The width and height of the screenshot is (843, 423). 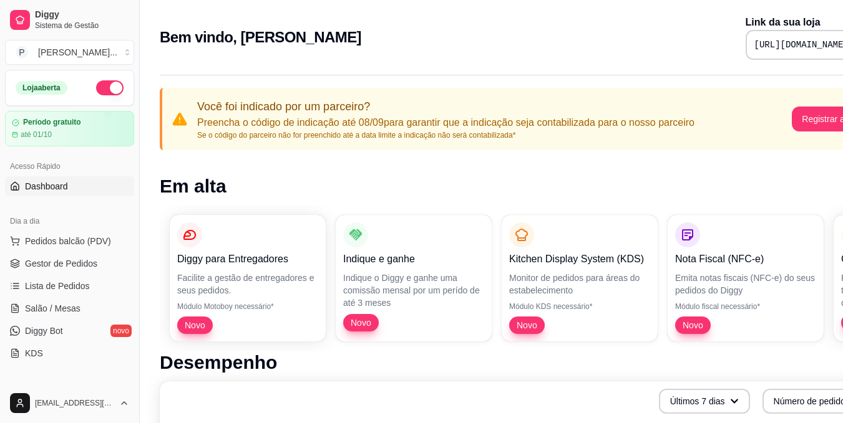 What do you see at coordinates (69, 286) in the screenshot?
I see `a: Lista de Pedidos` at bounding box center [69, 286].